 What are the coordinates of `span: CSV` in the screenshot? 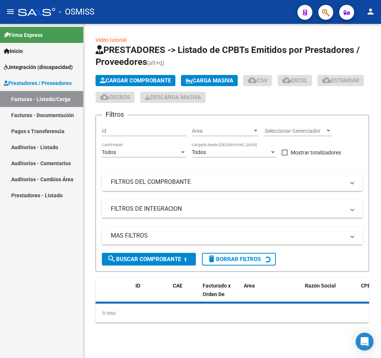 It's located at (257, 81).